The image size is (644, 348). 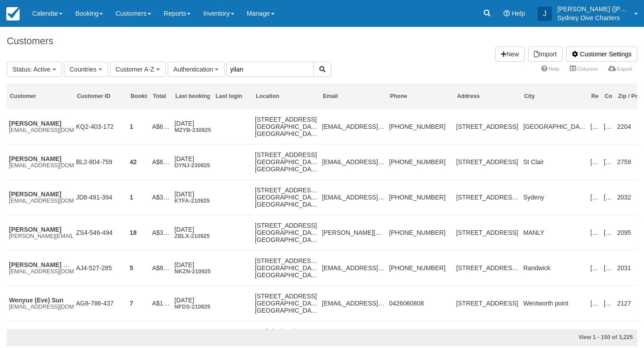 What do you see at coordinates (40, 197) in the screenshot?
I see `td: Agustin Pazminoaguspazmi2005@gmail.com` at bounding box center [40, 197].